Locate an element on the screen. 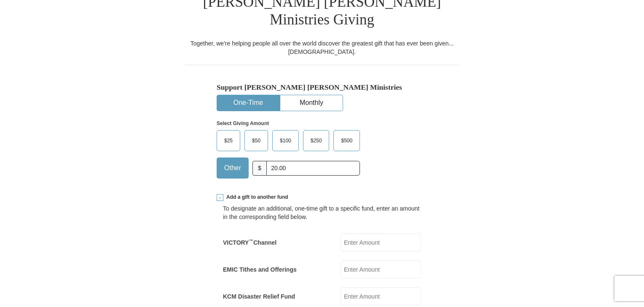 The image size is (644, 307). span: $50 is located at coordinates (256, 141).